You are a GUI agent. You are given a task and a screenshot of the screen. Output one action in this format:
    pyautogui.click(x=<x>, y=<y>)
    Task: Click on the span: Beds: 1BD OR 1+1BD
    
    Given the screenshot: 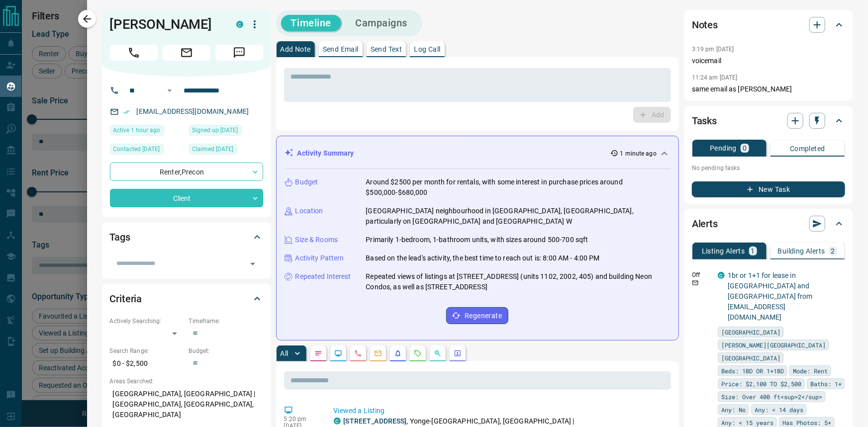 What is the action you would take?
    pyautogui.click(x=753, y=371)
    